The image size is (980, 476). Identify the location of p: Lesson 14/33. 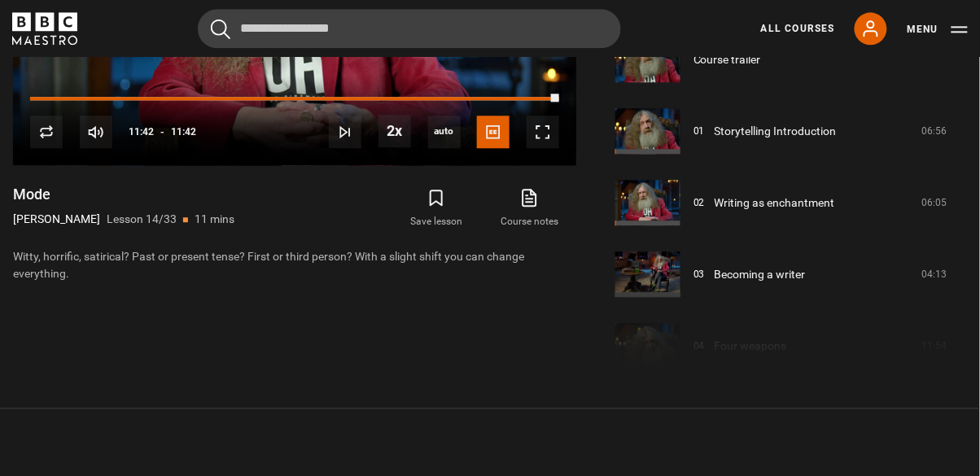
(142, 219).